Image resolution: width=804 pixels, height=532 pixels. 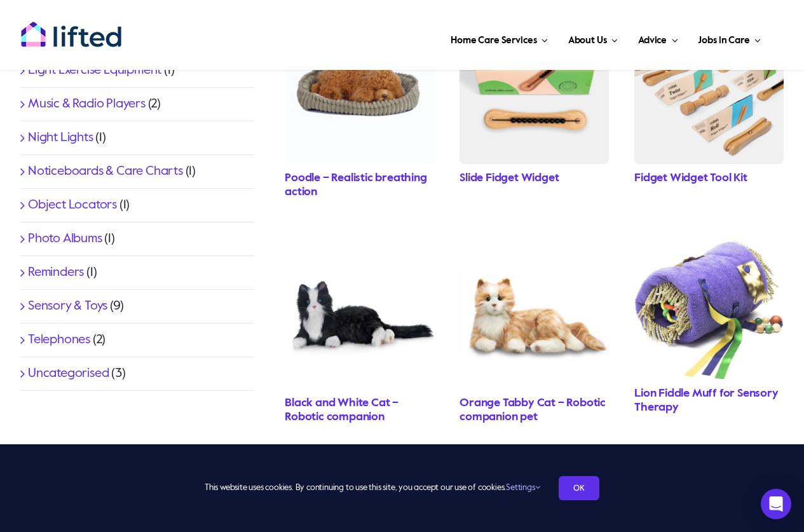 I want to click on a: Jobs in Care, so click(x=729, y=38).